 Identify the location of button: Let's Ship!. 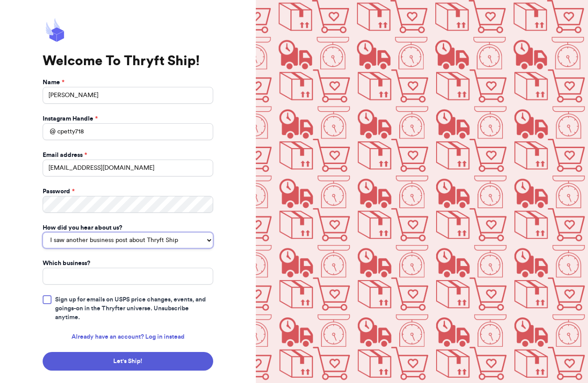
(128, 361).